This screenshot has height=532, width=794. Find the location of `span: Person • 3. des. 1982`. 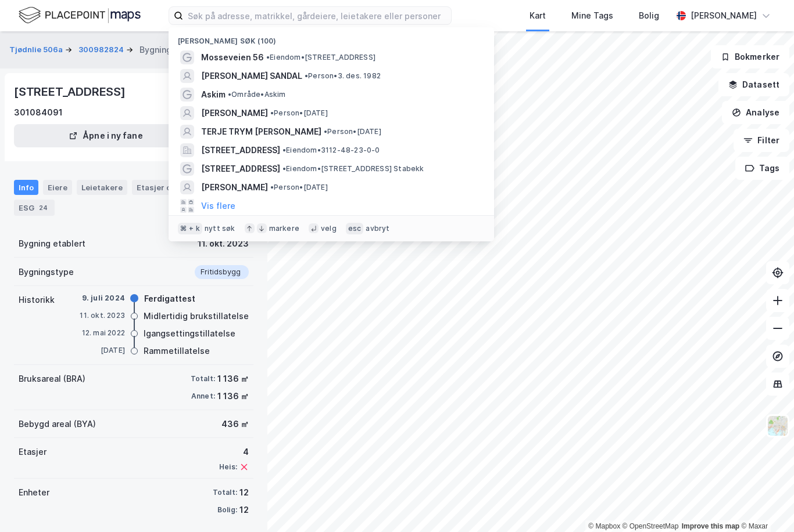

span: Person • 3. des. 1982 is located at coordinates (342, 76).